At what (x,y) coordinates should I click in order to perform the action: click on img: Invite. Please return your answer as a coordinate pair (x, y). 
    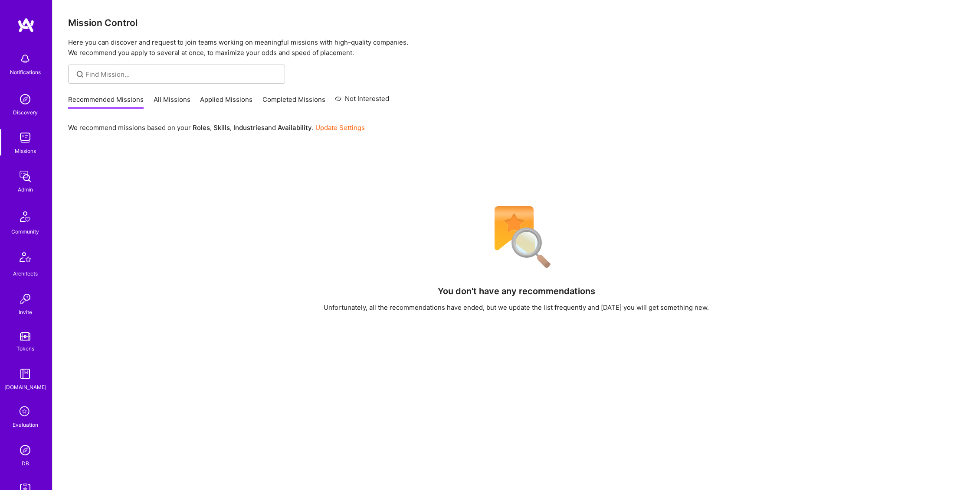
    Looking at the image, I should click on (25, 299).